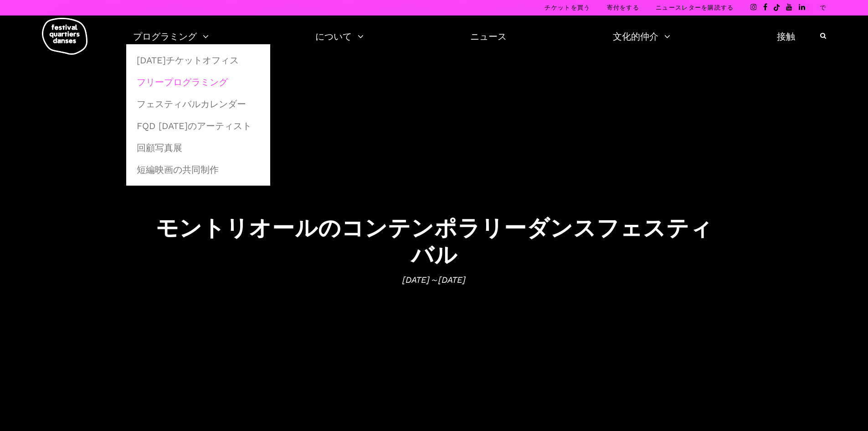 The image size is (868, 431). What do you see at coordinates (694, 7) in the screenshot?
I see `a: ニュースレターを購読する` at bounding box center [694, 7].